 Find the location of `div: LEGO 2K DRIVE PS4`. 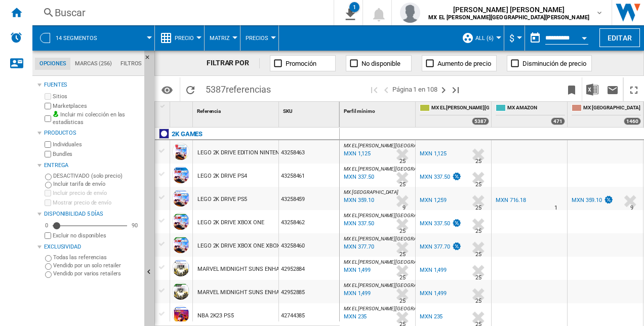

div: LEGO 2K DRIVE PS4 is located at coordinates (222, 176).